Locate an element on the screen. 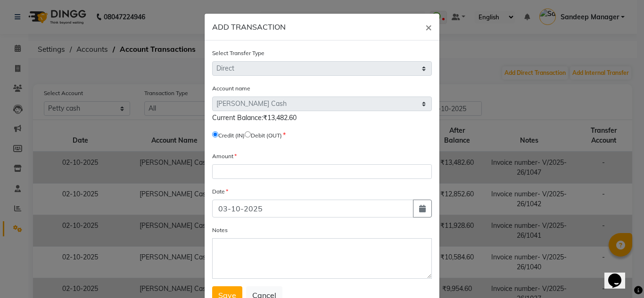 Image resolution: width=644 pixels, height=298 pixels. span: Current Balance:₹13,482.60 is located at coordinates (254, 118).